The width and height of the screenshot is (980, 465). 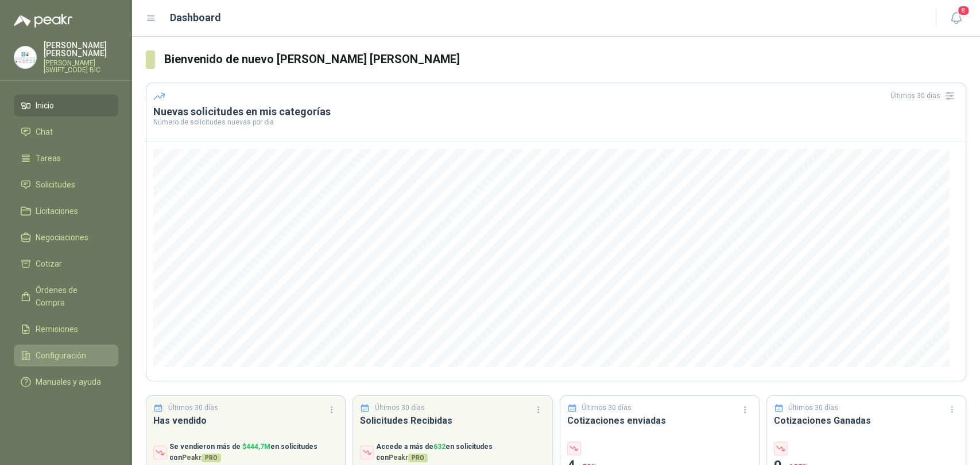 I want to click on a: Tareas, so click(x=66, y=158).